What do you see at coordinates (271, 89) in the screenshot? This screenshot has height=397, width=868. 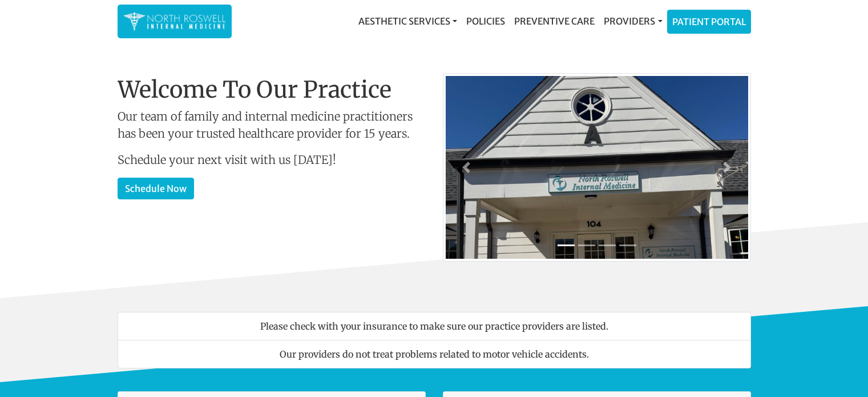 I see `h1: Welcome To Our Practice` at bounding box center [271, 89].